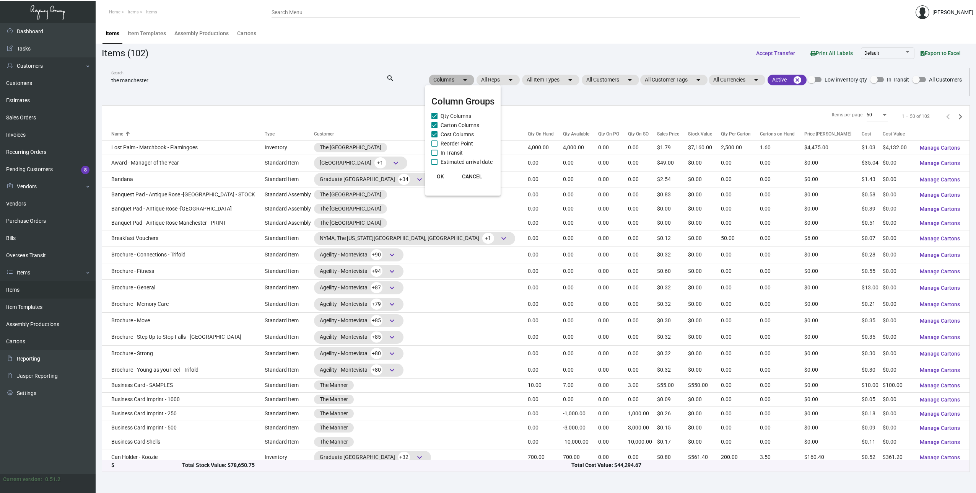 Image resolution: width=976 pixels, height=493 pixels. Describe the element at coordinates (452, 153) in the screenshot. I see `span: In Transit` at that location.